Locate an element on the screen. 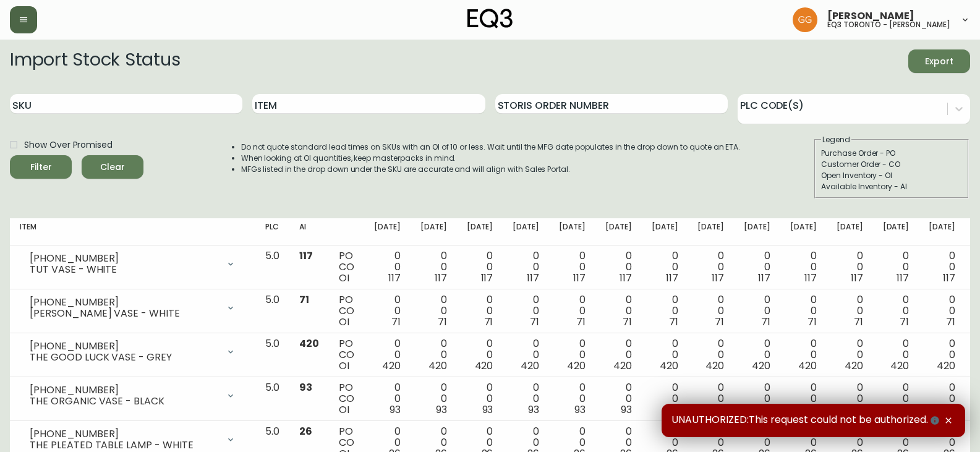  li: Do not quote standard lead times on SKUs with an OI of 10 or less. Wait until the MFG date popula... is located at coordinates (491, 147).